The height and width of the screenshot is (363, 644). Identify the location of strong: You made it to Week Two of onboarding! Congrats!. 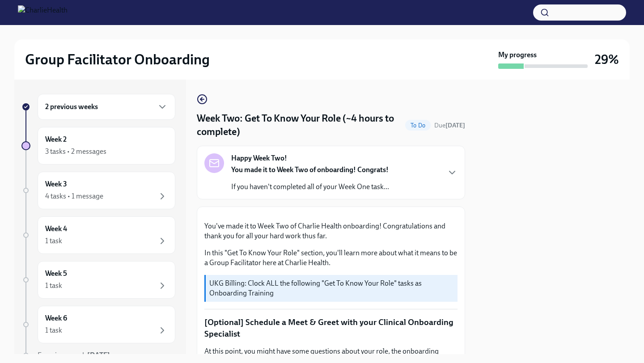
(310, 170).